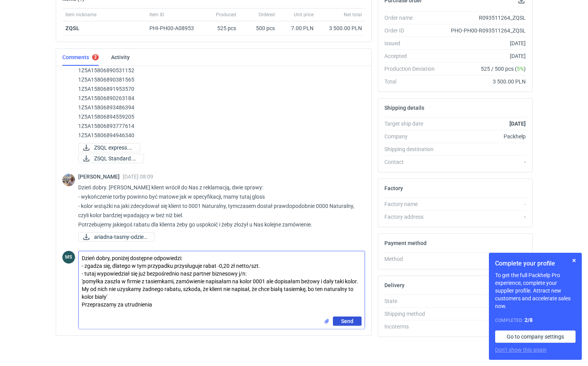  Describe the element at coordinates (221, 284) in the screenshot. I see `textarea: Dzień dobry, poniżej dostępne odpowiedzi: - zgadza się, dlatego w tym przypadku przysługuje rabat...` at that location.